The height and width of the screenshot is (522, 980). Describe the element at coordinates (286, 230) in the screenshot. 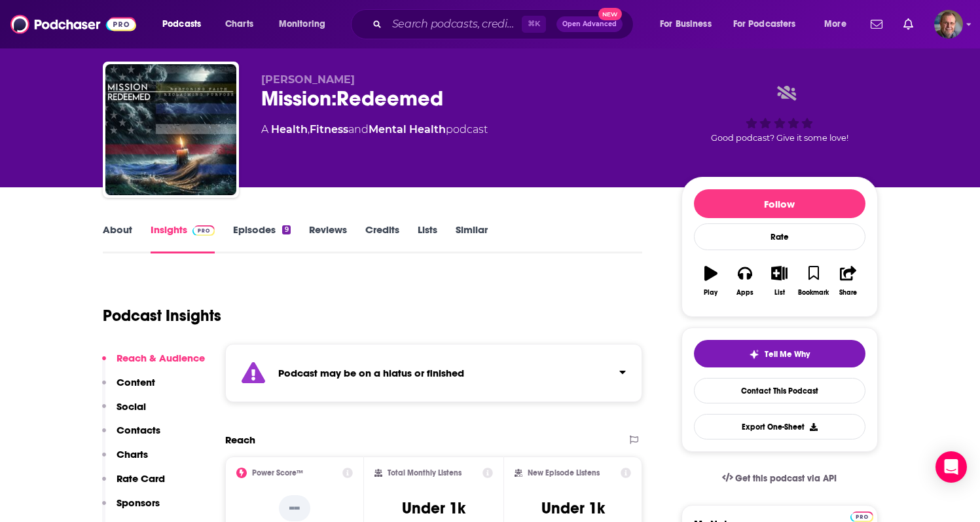

I see `div: 9` at that location.